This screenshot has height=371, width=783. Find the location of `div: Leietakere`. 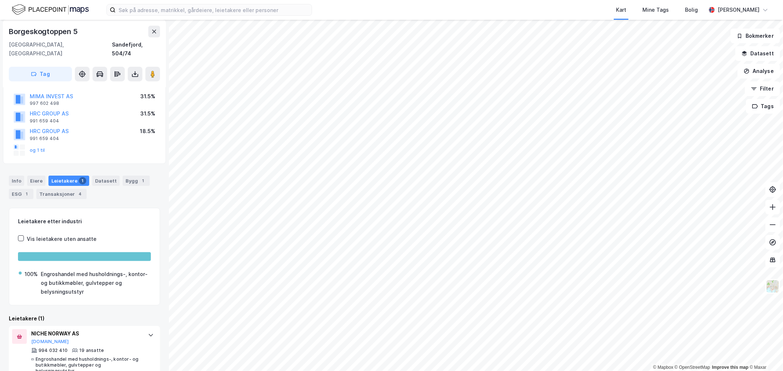

div: Leietakere is located at coordinates (69, 181).